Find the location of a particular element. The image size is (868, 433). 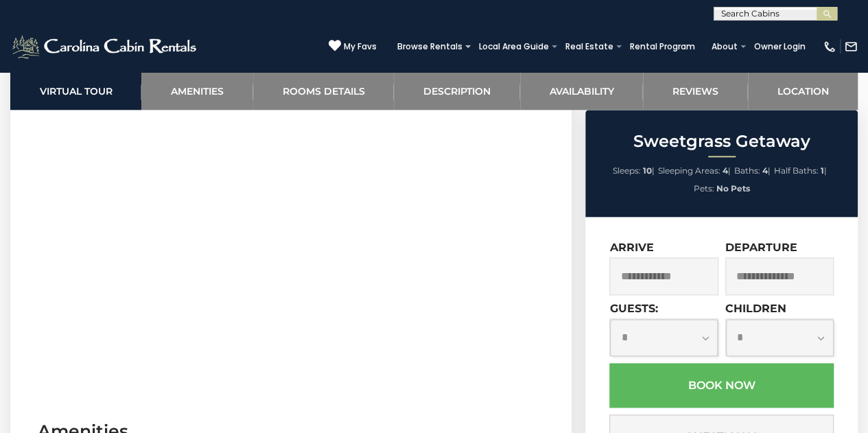

a: Rental Program is located at coordinates (663, 47).